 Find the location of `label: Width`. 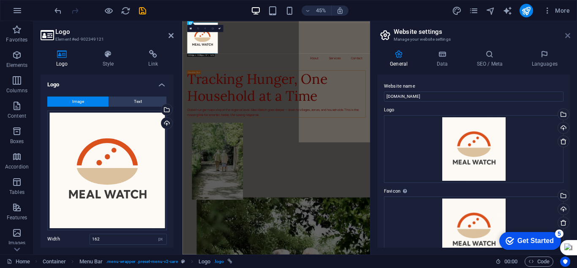

label: Width is located at coordinates (68, 238).